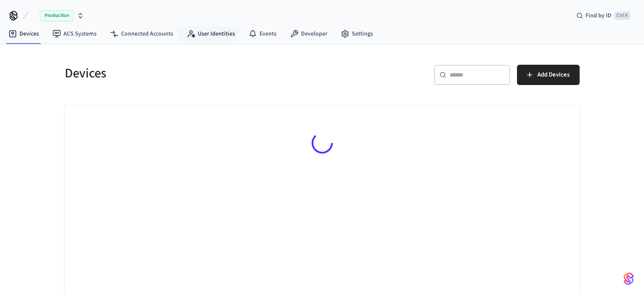  Describe the element at coordinates (357, 34) in the screenshot. I see `a: Settings` at that location.